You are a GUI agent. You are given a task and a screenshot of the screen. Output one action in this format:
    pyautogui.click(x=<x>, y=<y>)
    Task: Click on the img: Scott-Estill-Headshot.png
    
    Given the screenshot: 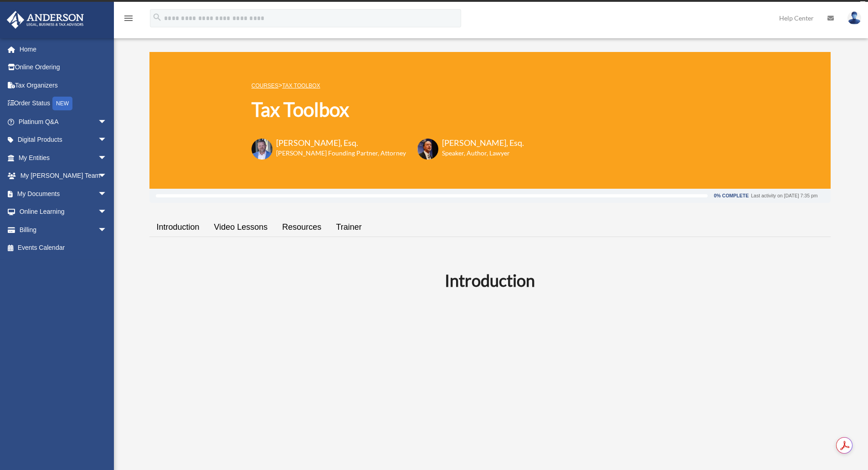 What is the action you would take?
    pyautogui.click(x=428, y=149)
    